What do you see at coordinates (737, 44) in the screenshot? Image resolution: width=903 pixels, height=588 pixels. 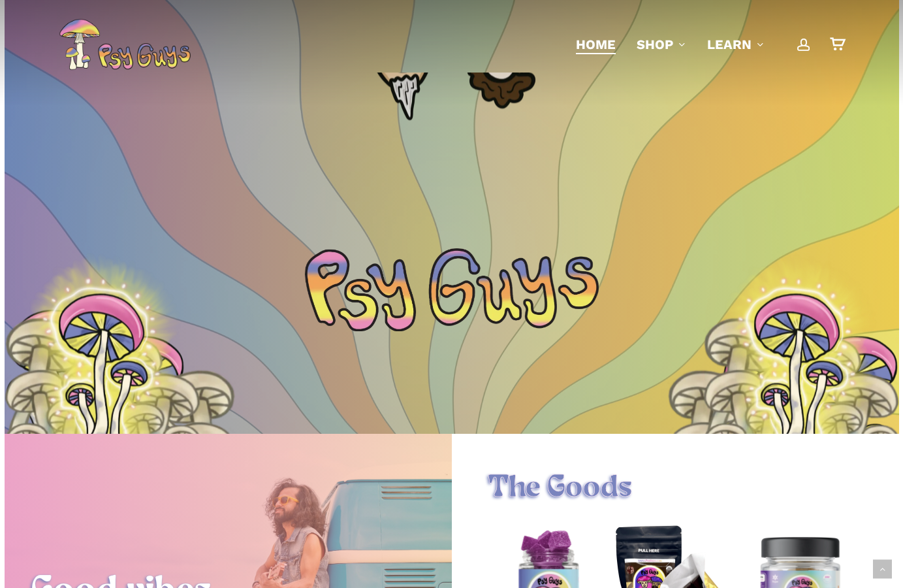 I see `a: Learn` at bounding box center [737, 44].